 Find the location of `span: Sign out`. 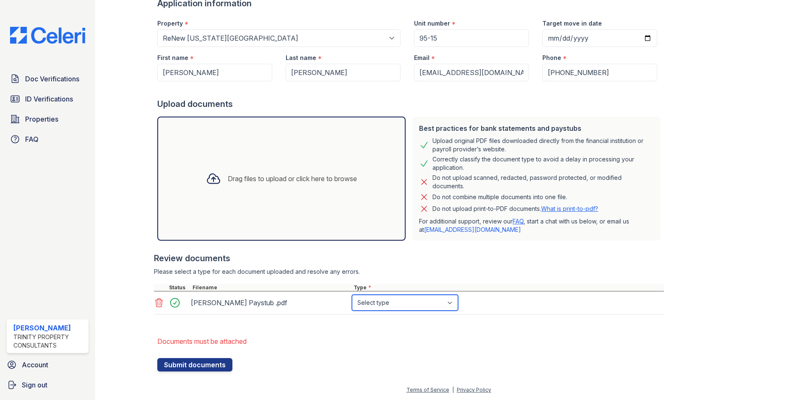

span: Sign out is located at coordinates (34, 385).